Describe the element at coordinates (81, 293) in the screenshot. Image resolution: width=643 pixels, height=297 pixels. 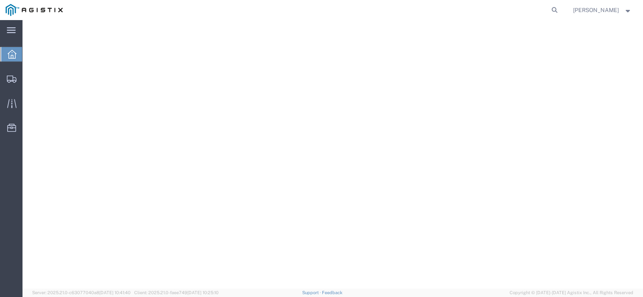
I see `span: Server: 2025.21.0-c63077040a8` at that location.